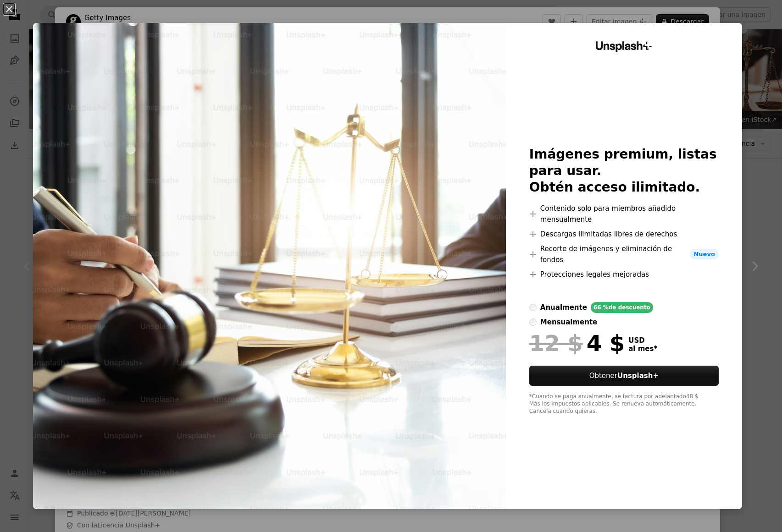  Describe the element at coordinates (624, 234) in the screenshot. I see `li: Descargas ilimitadas libres de derechos` at that location.